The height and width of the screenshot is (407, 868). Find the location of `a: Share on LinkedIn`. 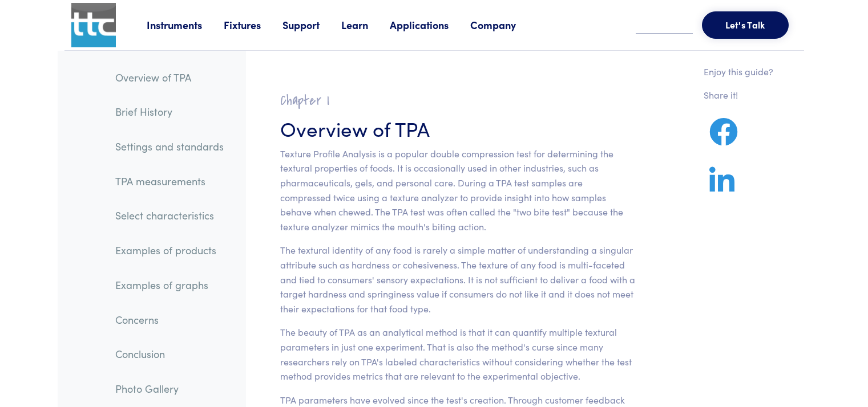

a: Share on LinkedIn is located at coordinates (722, 187).